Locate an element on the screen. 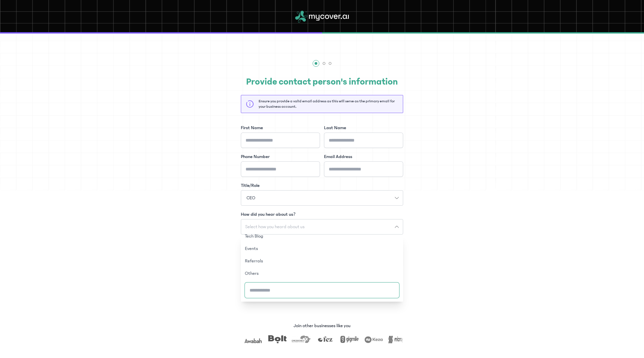 This screenshot has width=644, height=358. img: keza.png is located at coordinates (372, 339).